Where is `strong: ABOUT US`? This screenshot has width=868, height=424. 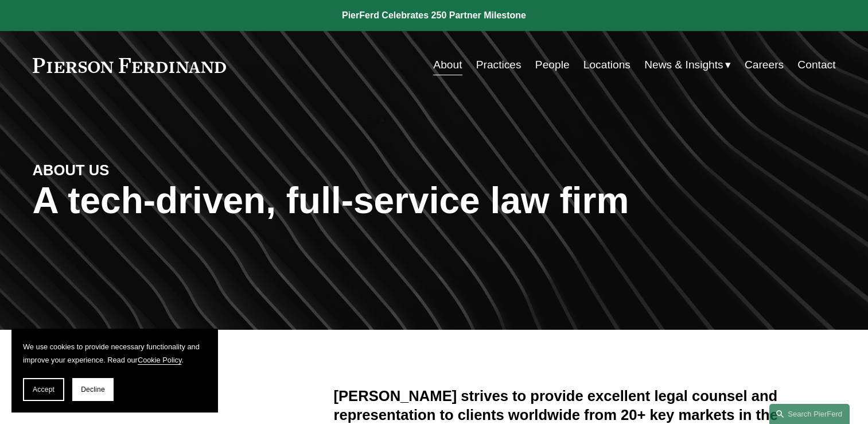
strong: ABOUT US is located at coordinates (71, 170).